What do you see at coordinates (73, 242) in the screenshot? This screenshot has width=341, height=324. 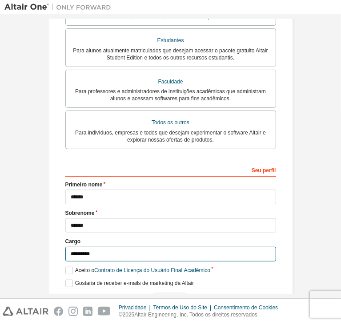 I see `font: Cargo` at bounding box center [73, 242].